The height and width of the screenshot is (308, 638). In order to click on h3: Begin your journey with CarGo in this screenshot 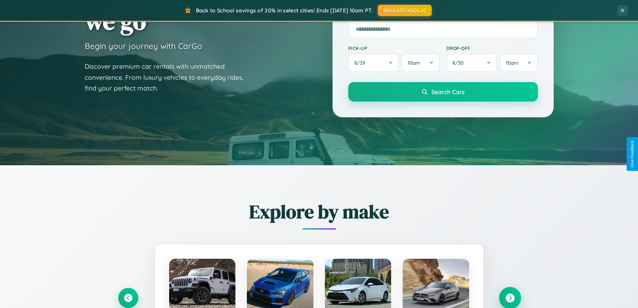, I will do `click(143, 46)`.